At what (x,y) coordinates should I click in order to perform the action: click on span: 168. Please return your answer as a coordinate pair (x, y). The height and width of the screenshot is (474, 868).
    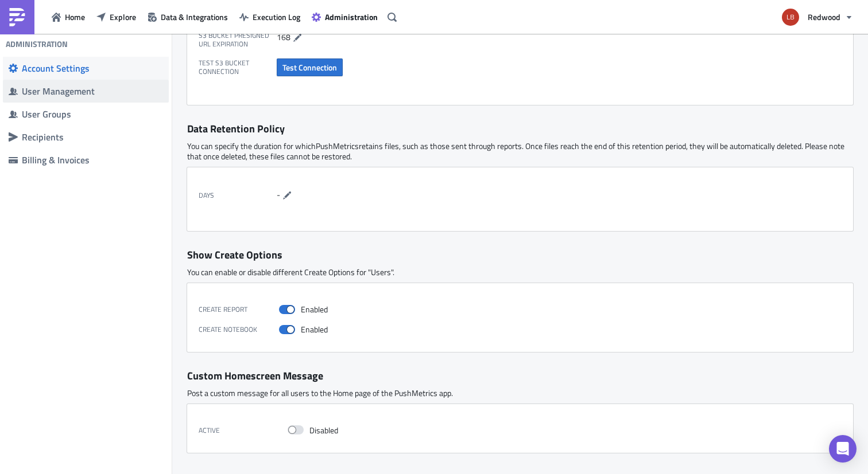
    Looking at the image, I should click on (283, 36).